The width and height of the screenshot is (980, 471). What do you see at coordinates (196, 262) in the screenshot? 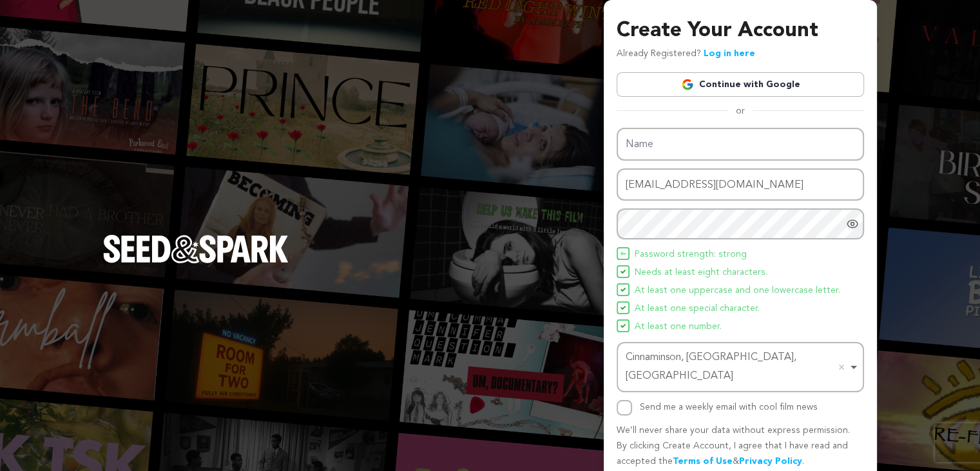
I see `a: Seed&Spark Homepage` at bounding box center [196, 262].